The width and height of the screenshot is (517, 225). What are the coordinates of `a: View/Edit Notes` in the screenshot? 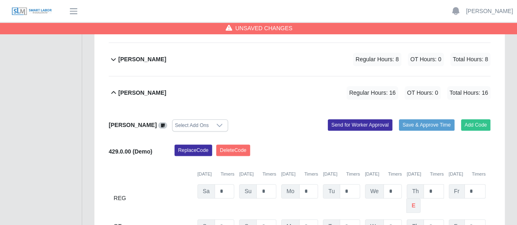 It's located at (163, 125).